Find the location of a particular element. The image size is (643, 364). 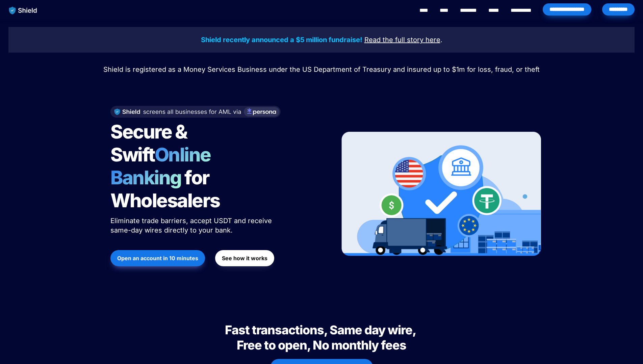

u: Read the full story is located at coordinates (394, 40).